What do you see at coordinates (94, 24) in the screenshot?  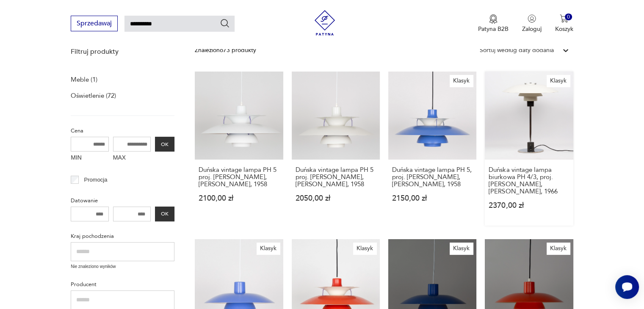 I see `a: Sprzedawaj` at bounding box center [94, 24].